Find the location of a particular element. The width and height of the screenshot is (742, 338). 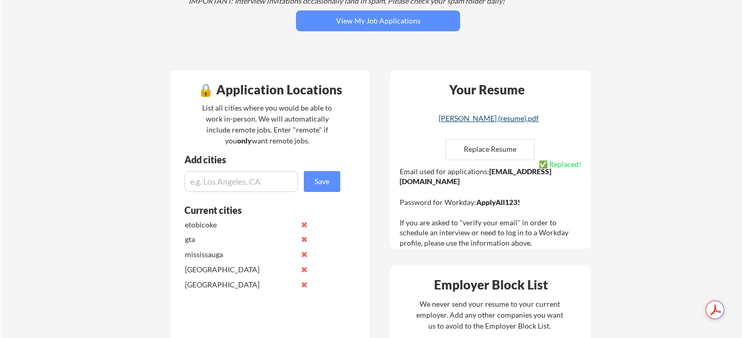

div: List all cities where you would be able to work in-person. We will automatically include remote j... is located at coordinates (267, 124).